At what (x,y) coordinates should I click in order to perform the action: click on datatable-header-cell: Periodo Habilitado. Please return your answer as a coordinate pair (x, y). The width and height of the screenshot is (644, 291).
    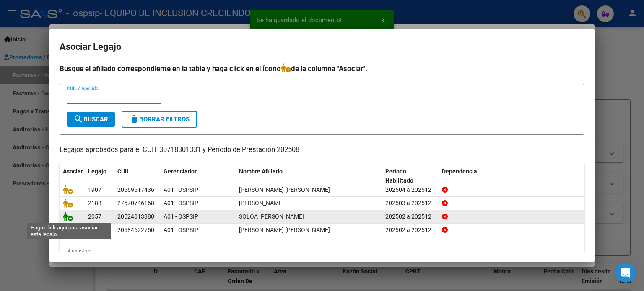
    Looking at the image, I should click on (410, 177).